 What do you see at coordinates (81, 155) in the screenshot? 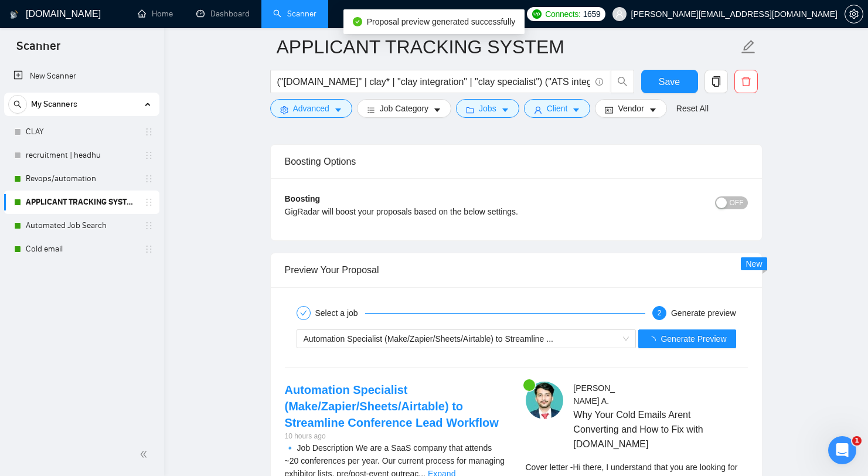
I see `a: recruitment | headhu` at bounding box center [81, 155].